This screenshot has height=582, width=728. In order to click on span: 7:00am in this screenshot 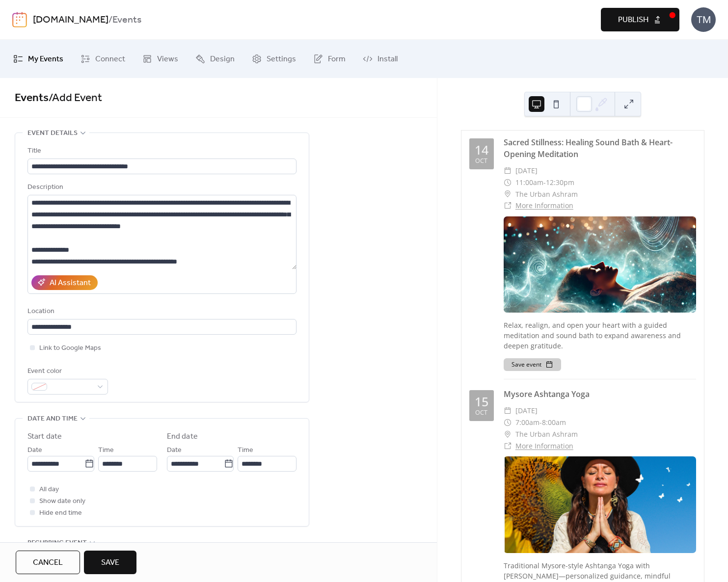, I will do `click(527, 422)`.